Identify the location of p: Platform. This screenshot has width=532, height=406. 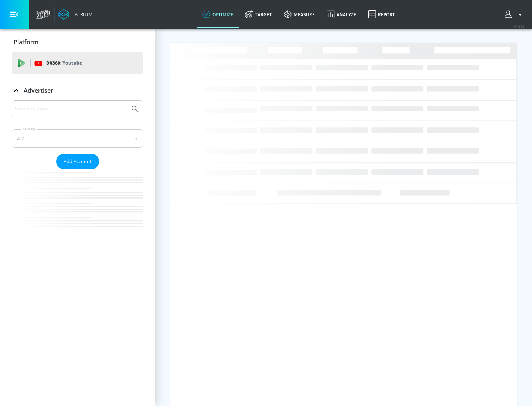
(26, 42).